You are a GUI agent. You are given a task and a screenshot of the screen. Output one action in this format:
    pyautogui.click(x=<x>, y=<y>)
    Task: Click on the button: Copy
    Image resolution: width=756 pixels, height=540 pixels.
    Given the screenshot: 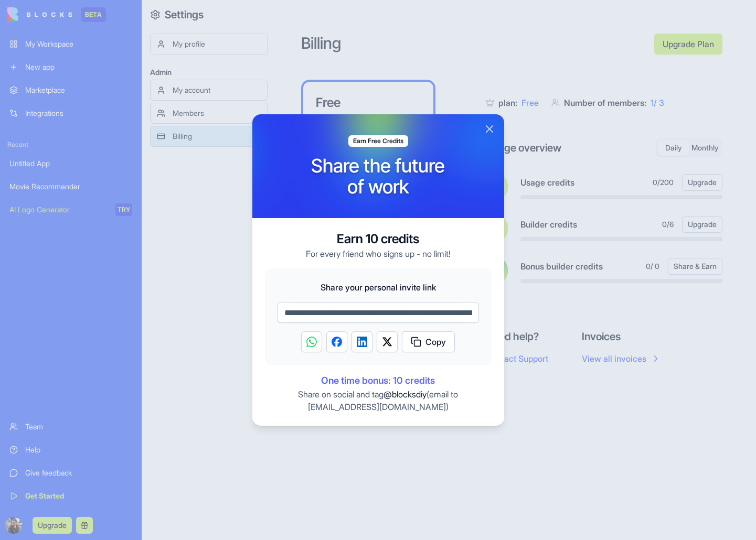 What is the action you would take?
    pyautogui.click(x=428, y=342)
    